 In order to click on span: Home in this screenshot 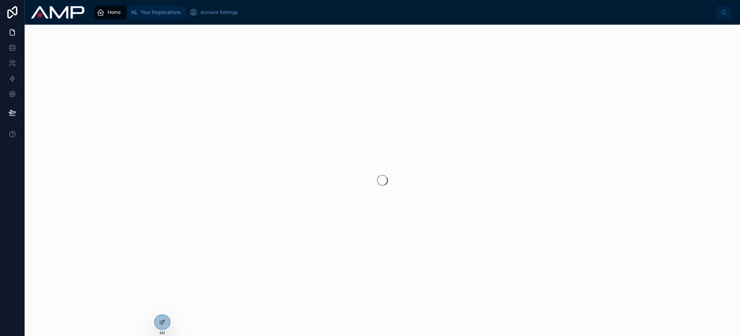, I will do `click(114, 12)`.